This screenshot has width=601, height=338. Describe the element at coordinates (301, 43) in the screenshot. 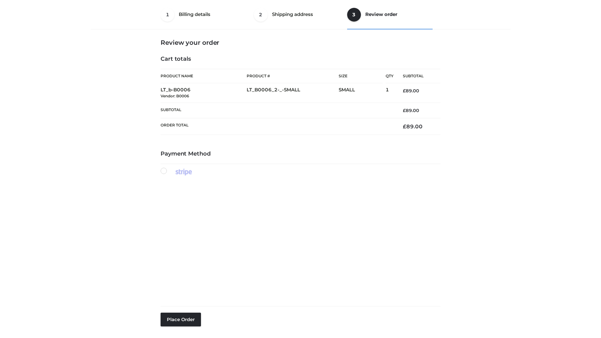

I see `h3: Review your order` at that location.